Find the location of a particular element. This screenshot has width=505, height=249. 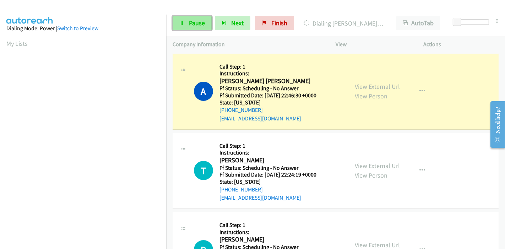

div: Delay between calls (in seconds) is located at coordinates (472, 22).